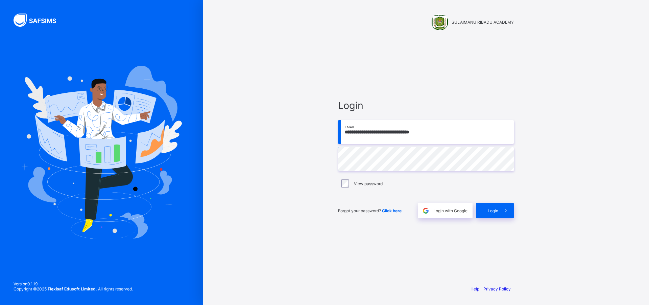 The height and width of the screenshot is (305, 649). I want to click on img: SAFSIMS Logo, so click(39, 20).